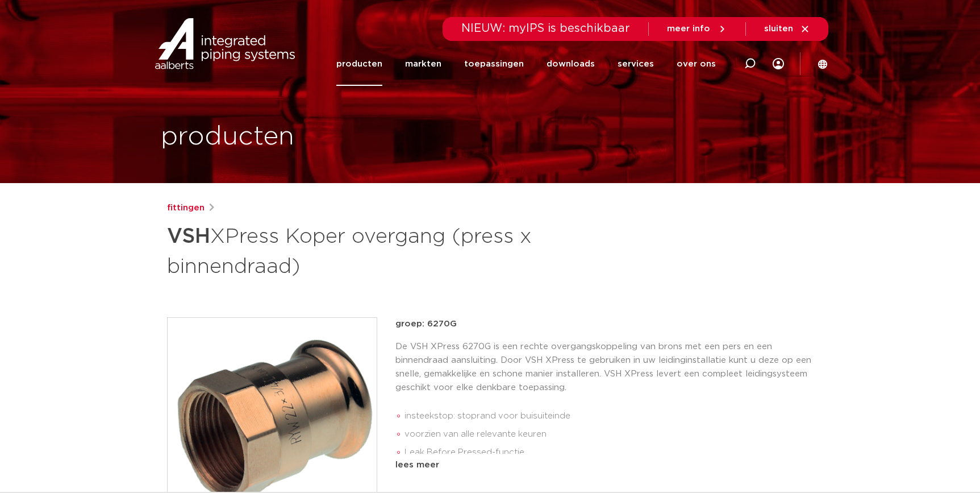  What do you see at coordinates (571, 64) in the screenshot?
I see `a: downloads` at bounding box center [571, 64].